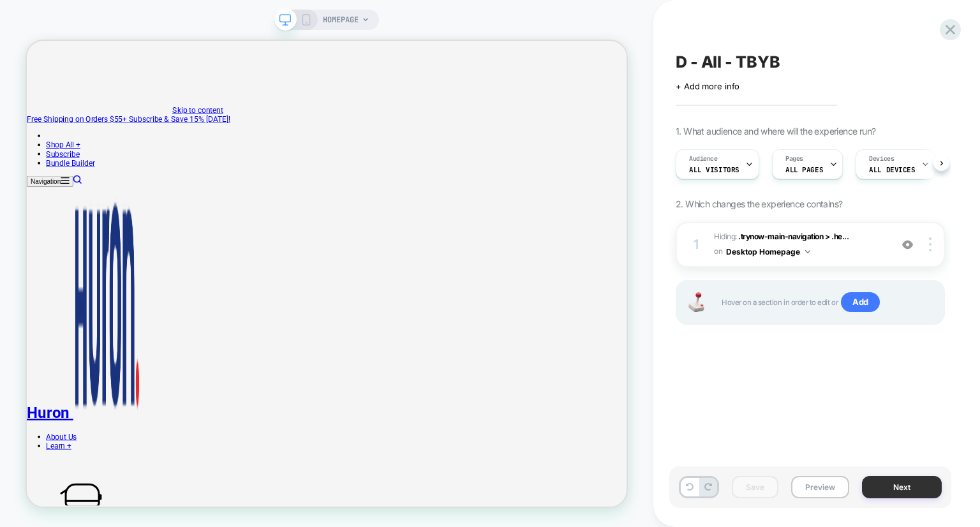  I want to click on span: Devices, so click(881, 159).